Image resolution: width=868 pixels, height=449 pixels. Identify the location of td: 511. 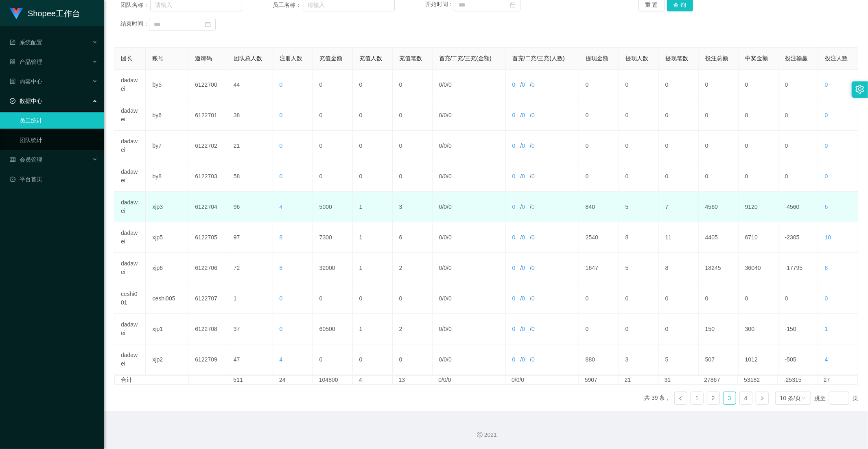
(250, 380).